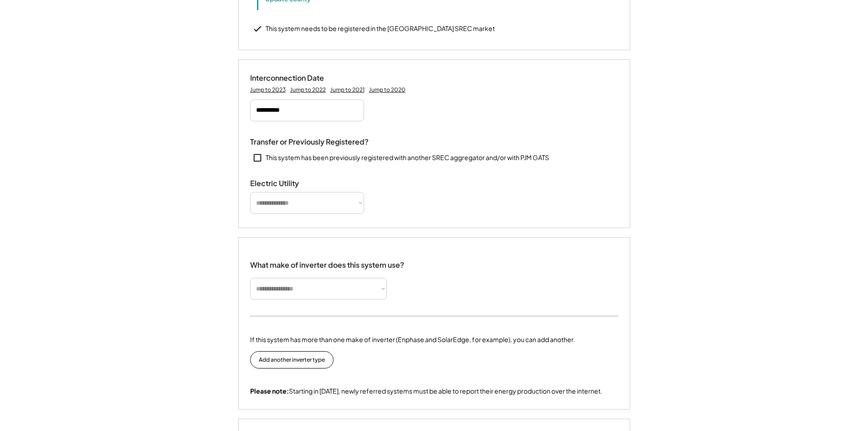 This screenshot has width=868, height=431. What do you see at coordinates (347, 90) in the screenshot?
I see `div: Jump to 2021` at bounding box center [347, 90].